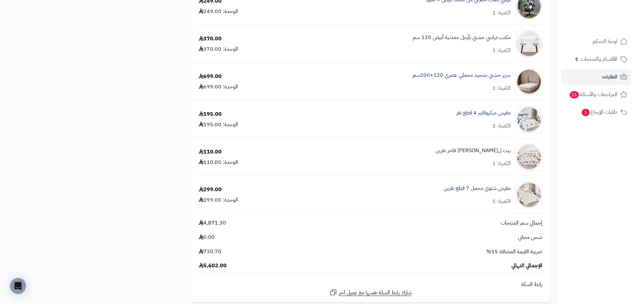 Image resolution: width=635 pixels, height=304 pixels. What do you see at coordinates (599, 59) in the screenshot?
I see `span: الأقسام والمنتجات` at bounding box center [599, 59].